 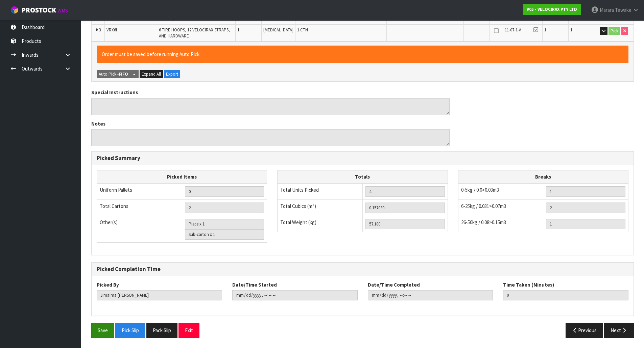 I want to click on td: Total Cubics (m³), so click(x=320, y=208).